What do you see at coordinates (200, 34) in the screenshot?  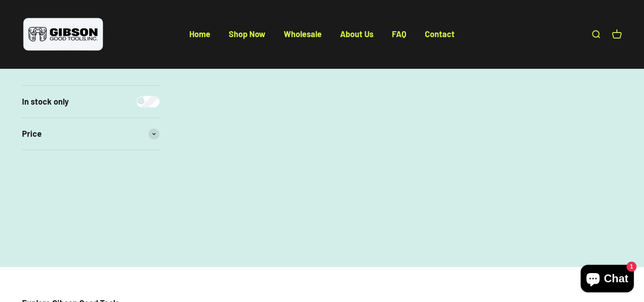 I see `a: Home` at bounding box center [200, 34].